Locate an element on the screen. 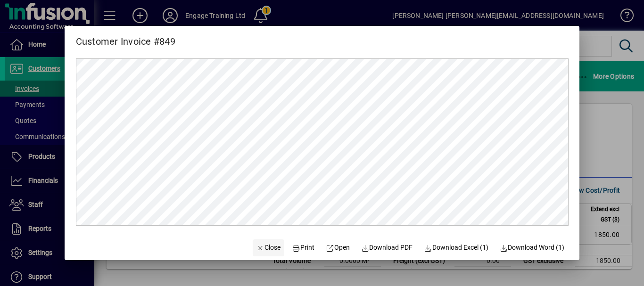 This screenshot has width=644, height=286. h2: Customer Invoice #849 is located at coordinates (126, 37).